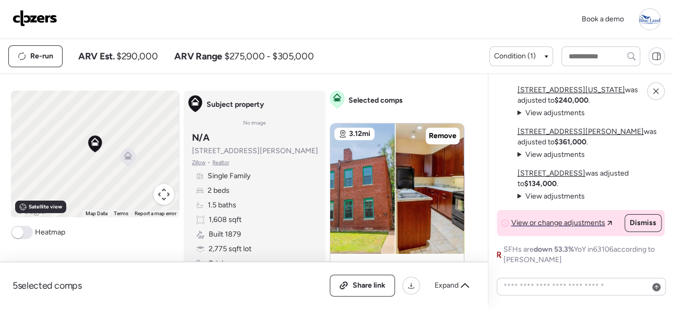  Describe the element at coordinates (121, 213) in the screenshot. I see `a: Terms (opens in new tab)` at that location.